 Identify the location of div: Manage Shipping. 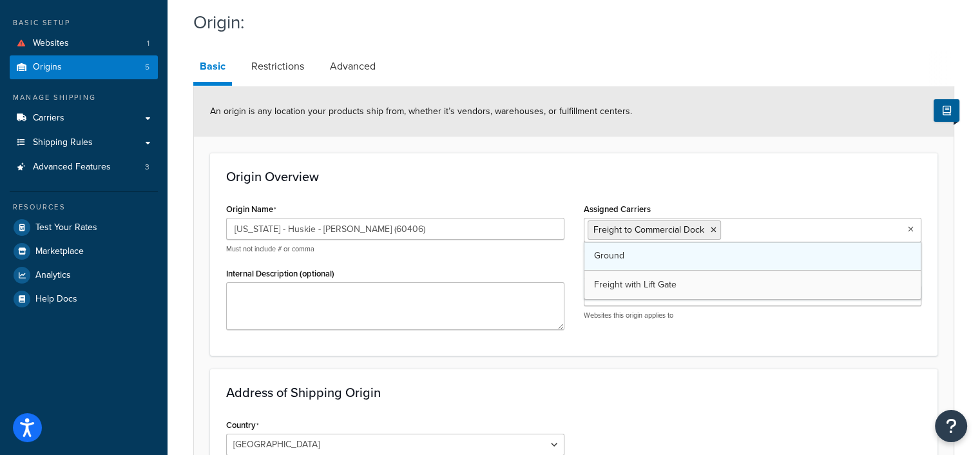
(84, 98).